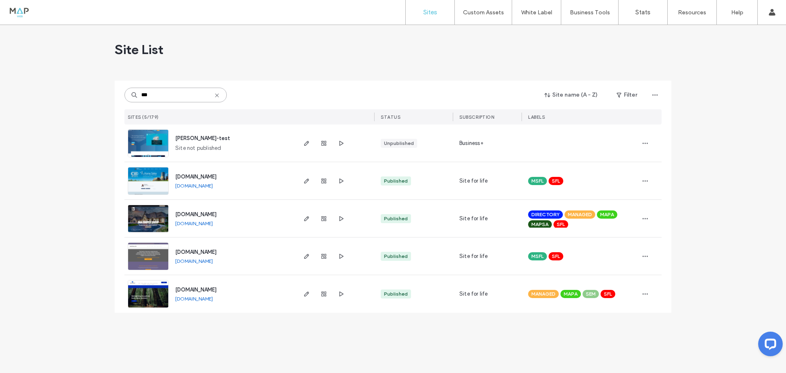 This screenshot has height=373, width=786. I want to click on label: White Label, so click(537, 12).